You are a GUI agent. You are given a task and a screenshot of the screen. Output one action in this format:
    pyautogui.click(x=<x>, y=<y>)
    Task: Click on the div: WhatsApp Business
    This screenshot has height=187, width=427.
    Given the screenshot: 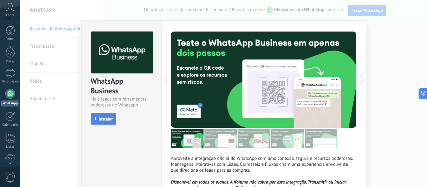 What is the action you would take?
    pyautogui.click(x=121, y=86)
    